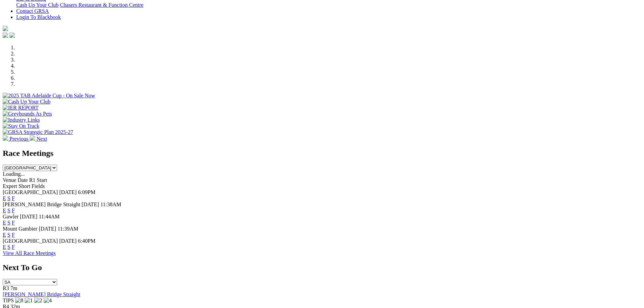 This screenshot has height=308, width=644. What do you see at coordinates (5, 29) in the screenshot?
I see `img: logo-grsa-white.png` at bounding box center [5, 29].